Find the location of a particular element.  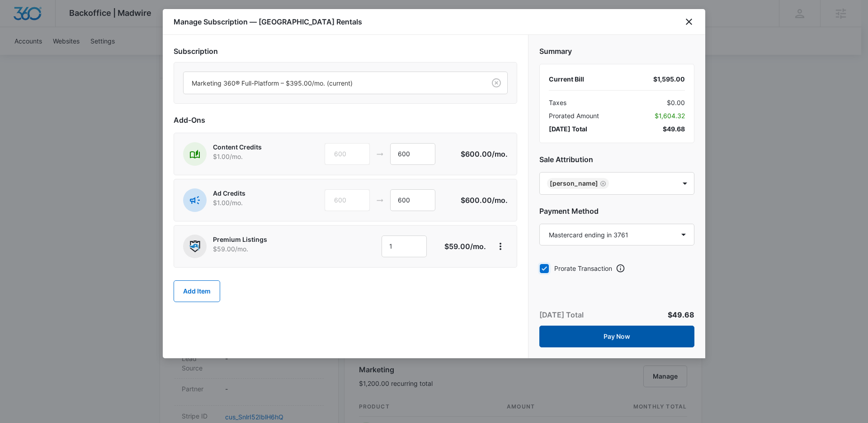

span: Current Bill is located at coordinates (567, 78).